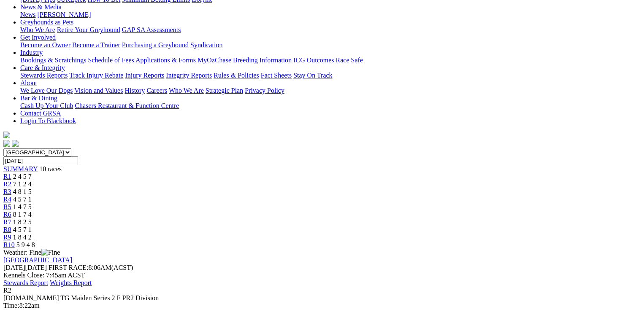 The height and width of the screenshot is (312, 644). Describe the element at coordinates (7, 135) in the screenshot. I see `img: logo-grsa-white.png` at that location.